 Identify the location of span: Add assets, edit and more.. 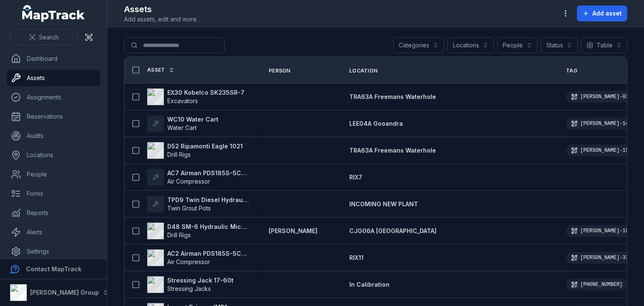
(161, 19).